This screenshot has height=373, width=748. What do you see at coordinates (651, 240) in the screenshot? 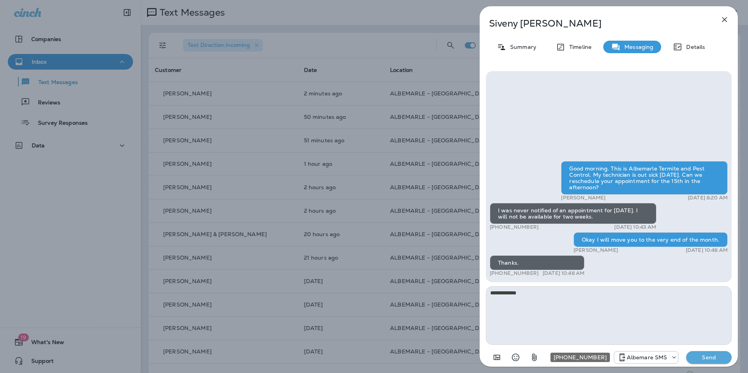
I see `div: Okay I will move you to the very end of the month.` at bounding box center [651, 240].